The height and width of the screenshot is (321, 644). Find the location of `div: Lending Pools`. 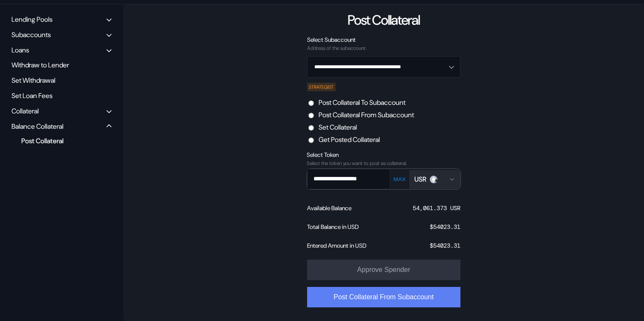

div: Lending Pools is located at coordinates (32, 19).